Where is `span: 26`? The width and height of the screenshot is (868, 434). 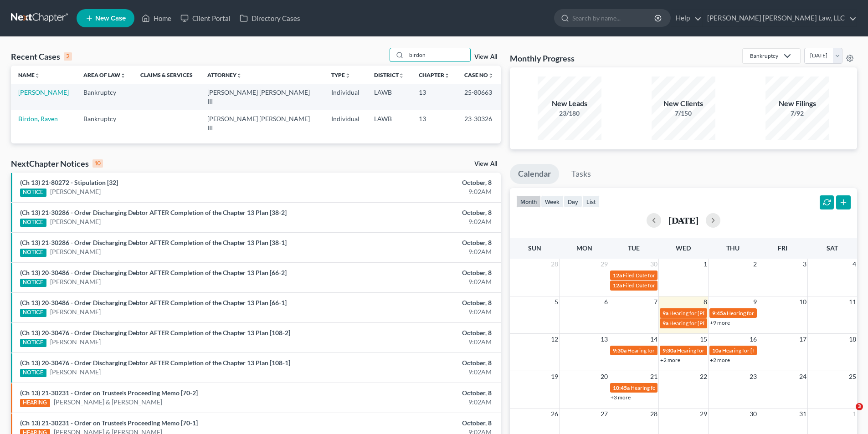 span: 26 is located at coordinates (554, 414).